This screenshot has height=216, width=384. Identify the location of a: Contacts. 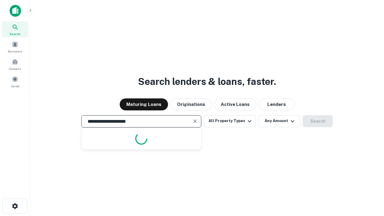
(15, 64).